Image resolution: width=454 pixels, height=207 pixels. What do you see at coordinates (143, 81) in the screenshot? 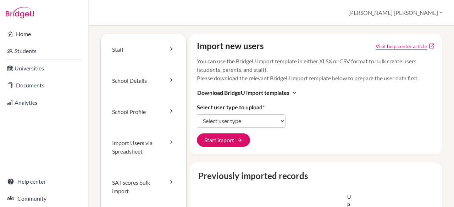
I see `a: School Details` at bounding box center [143, 81].